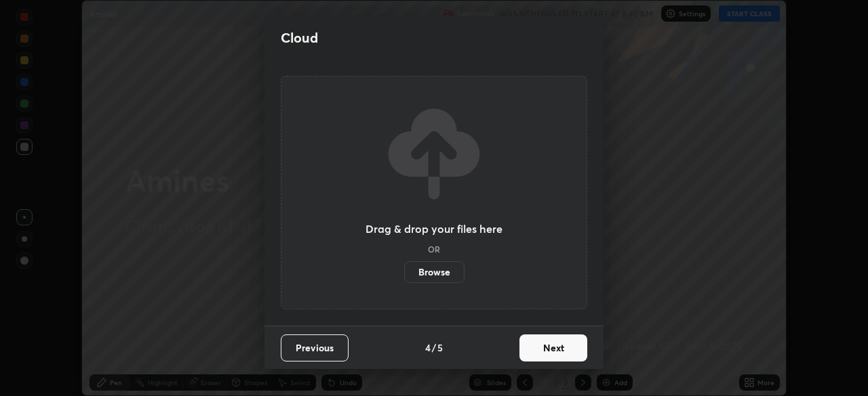  I want to click on h3: Drag & drop your files here, so click(434, 229).